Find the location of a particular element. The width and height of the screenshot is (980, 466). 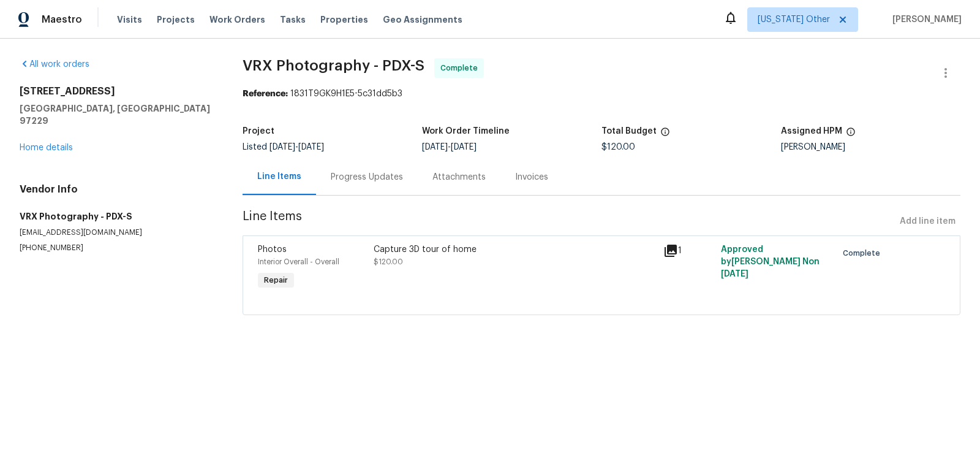

h5: VRX Photography - PDX-S is located at coordinates (116, 217).